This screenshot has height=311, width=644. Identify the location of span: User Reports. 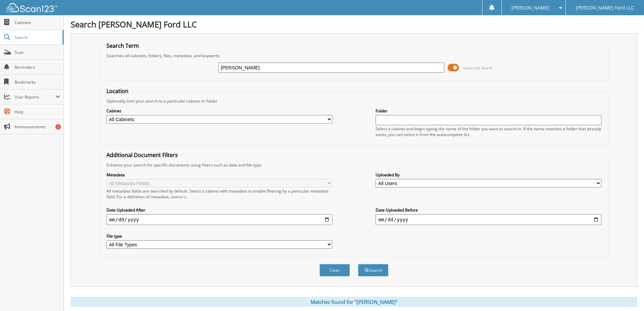
(35, 97).